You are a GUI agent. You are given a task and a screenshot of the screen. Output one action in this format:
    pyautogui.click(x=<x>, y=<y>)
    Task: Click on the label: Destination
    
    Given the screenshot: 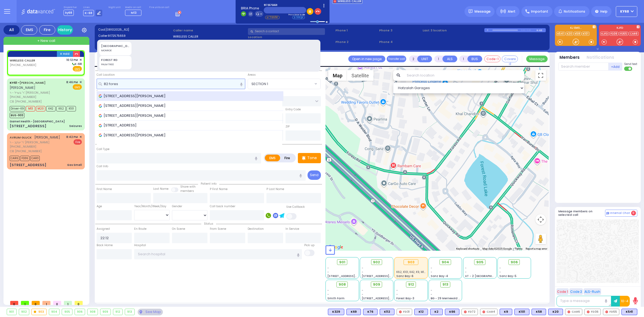 What is the action you would take?
    pyautogui.click(x=256, y=229)
    